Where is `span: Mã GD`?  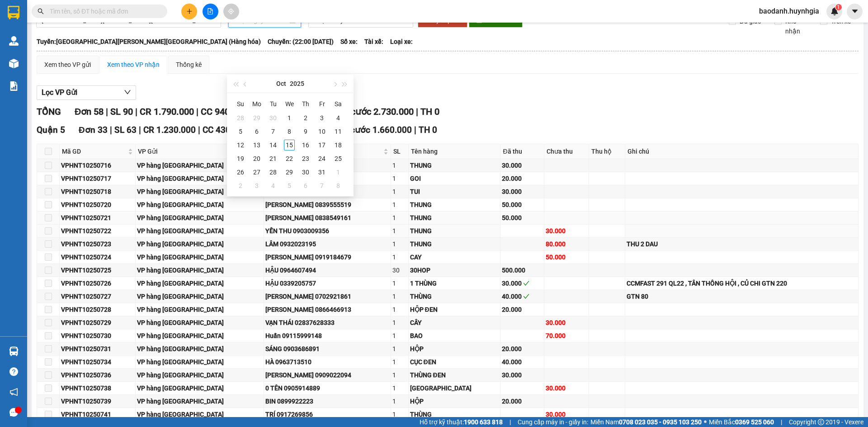 span: Mã GD is located at coordinates (94, 151).